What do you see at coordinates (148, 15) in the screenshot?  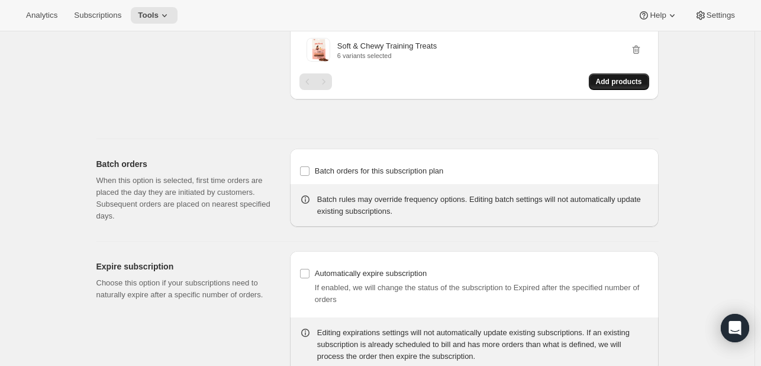 I see `span: Tools` at bounding box center [148, 15].